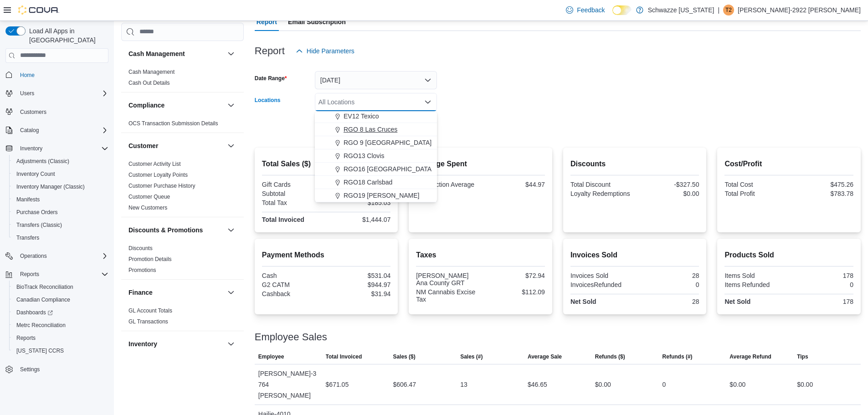 This screenshot has width=868, height=415. I want to click on button: Hide Parameters, so click(325, 51).